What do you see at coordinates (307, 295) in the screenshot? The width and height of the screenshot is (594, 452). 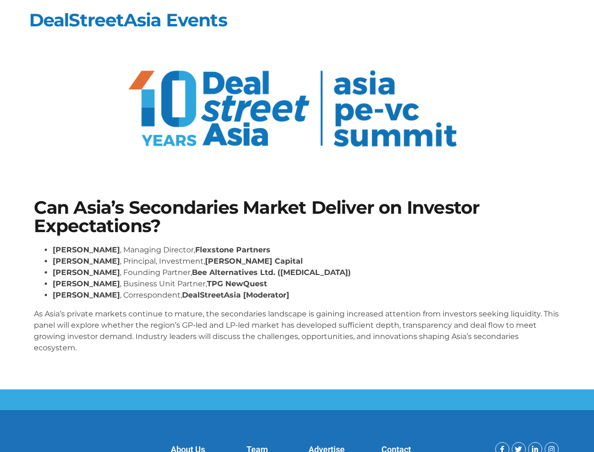 I see `li: , Correspondent,` at bounding box center [307, 295].